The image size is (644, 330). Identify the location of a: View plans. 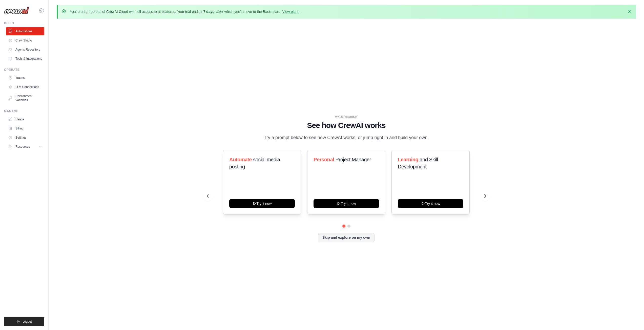
(291, 12).